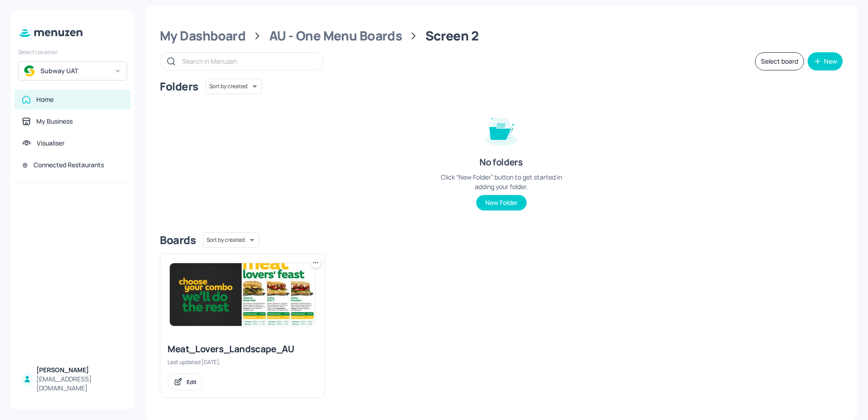 The image size is (868, 420). Describe the element at coordinates (30, 71) in the screenshot. I see `img: avatar` at that location.